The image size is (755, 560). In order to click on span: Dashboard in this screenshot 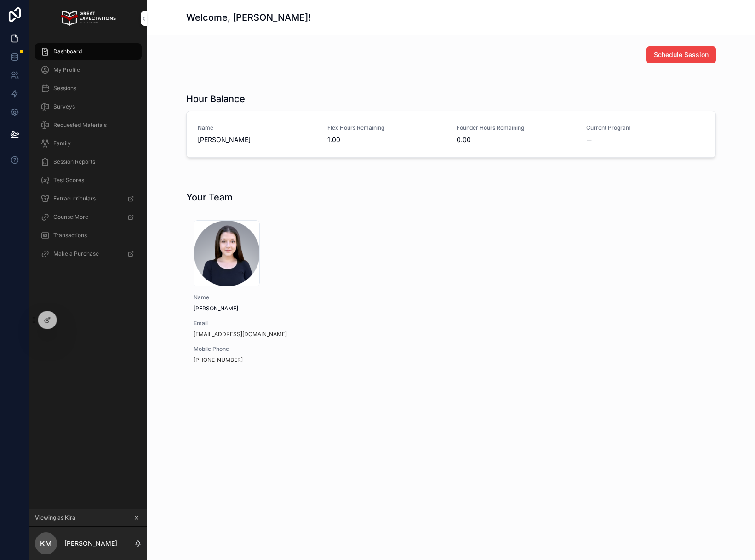, I will do `click(68, 52)`.